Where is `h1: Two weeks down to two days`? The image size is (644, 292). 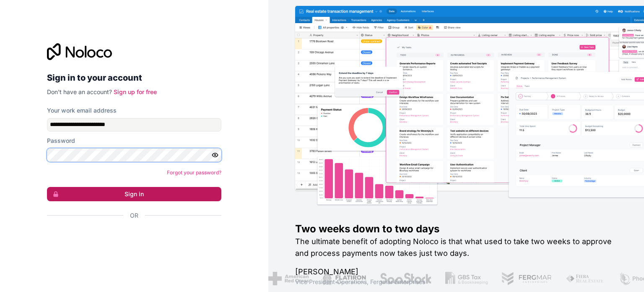
h1: Two weeks down to two days is located at coordinates (457, 229).